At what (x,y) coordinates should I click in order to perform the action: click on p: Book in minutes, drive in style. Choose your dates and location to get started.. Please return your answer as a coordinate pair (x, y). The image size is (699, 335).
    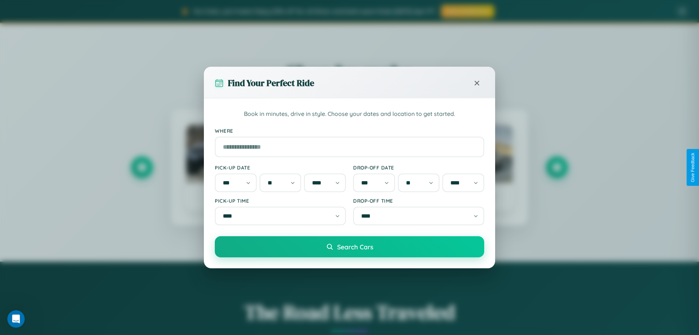
    Looking at the image, I should click on (350, 114).